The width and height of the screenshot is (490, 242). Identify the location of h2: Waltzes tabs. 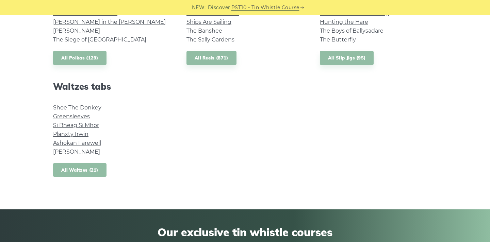
(112, 86).